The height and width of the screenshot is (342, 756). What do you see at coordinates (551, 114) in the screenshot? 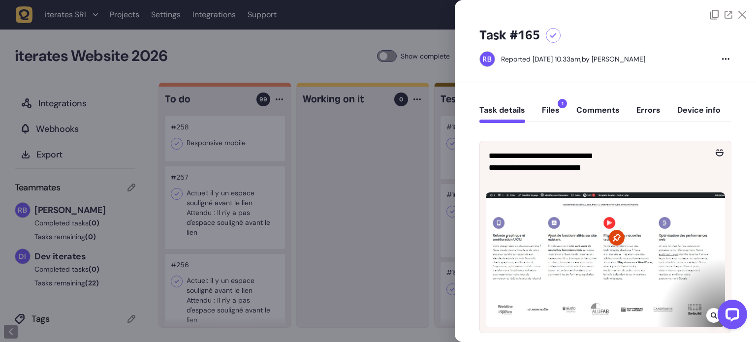
I see `button: Files` at bounding box center [551, 114].